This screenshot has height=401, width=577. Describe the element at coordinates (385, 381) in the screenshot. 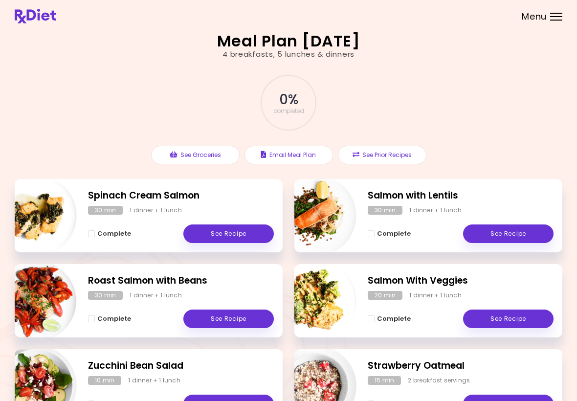

I see `div: 15 min` at that location.